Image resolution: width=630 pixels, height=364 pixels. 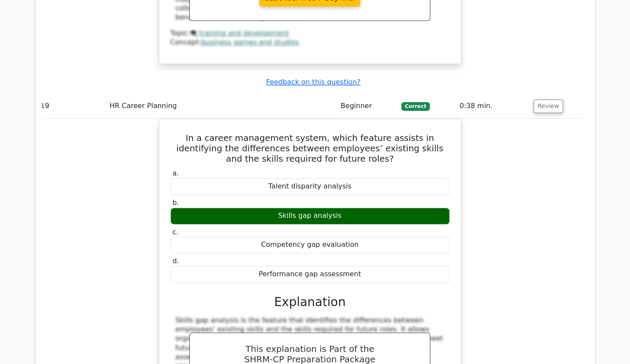 What do you see at coordinates (548, 106) in the screenshot?
I see `button: Review` at bounding box center [548, 106].